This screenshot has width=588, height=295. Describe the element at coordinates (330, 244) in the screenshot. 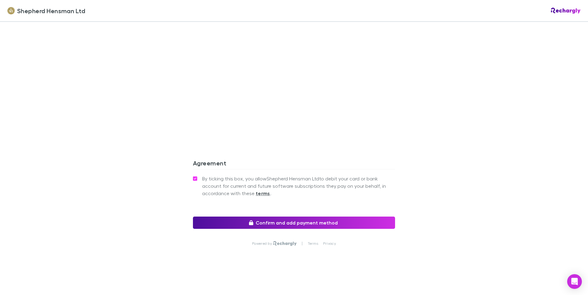

I see `a: Privacy` at that location.